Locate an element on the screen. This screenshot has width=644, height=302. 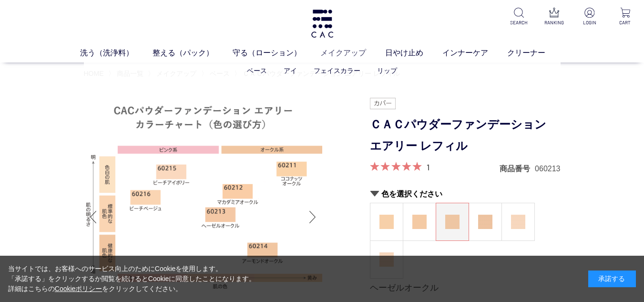
a: アイ is located at coordinates (290, 71).